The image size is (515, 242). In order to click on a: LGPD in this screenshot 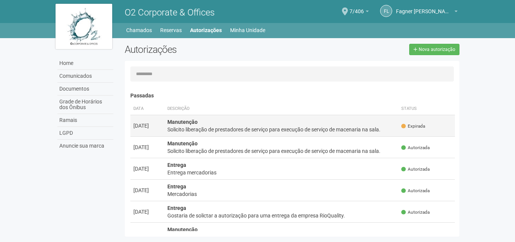, I will do `click(85, 133)`.